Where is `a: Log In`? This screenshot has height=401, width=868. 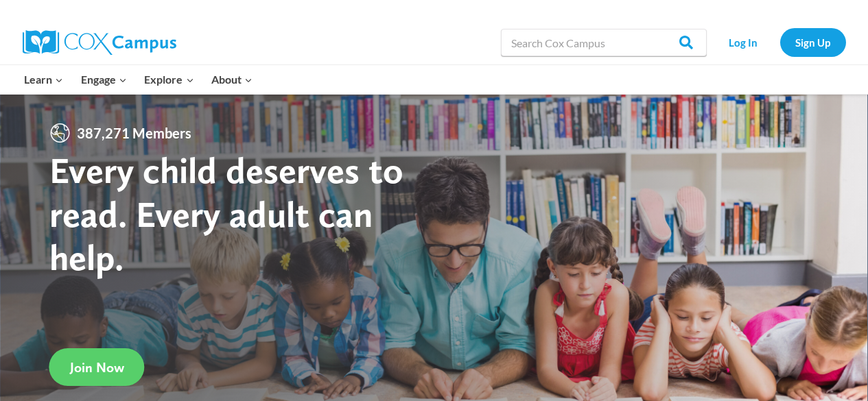
a: Log In is located at coordinates (743, 42).